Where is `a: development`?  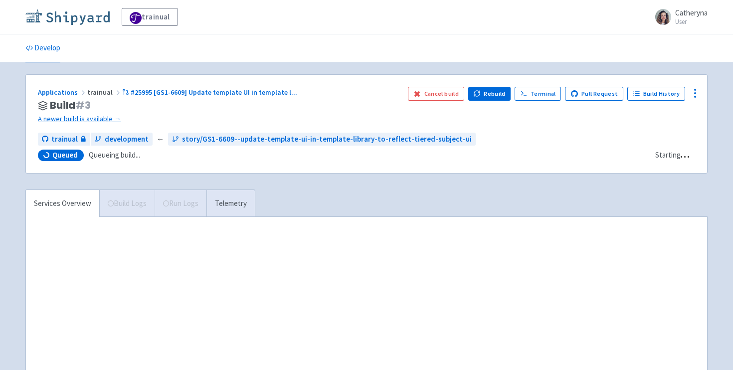
a: development is located at coordinates (122, 139).